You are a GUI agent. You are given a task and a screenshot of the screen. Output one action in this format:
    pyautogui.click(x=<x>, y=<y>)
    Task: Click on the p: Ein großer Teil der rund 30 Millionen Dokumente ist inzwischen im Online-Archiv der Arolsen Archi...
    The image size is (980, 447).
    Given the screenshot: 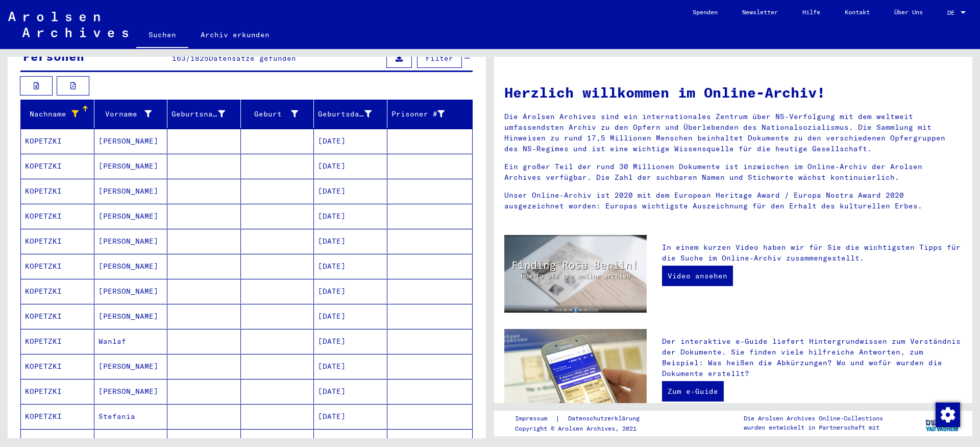 What is the action you would take?
    pyautogui.click(x=733, y=172)
    